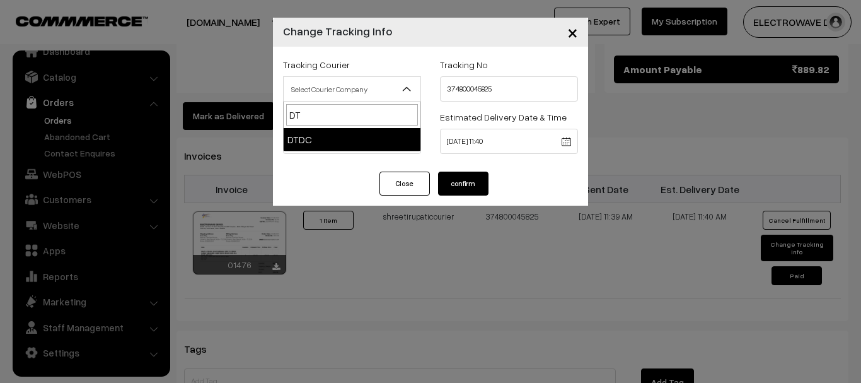 The height and width of the screenshot is (383, 861). Describe the element at coordinates (352, 89) in the screenshot. I see `span: Select Courier Company` at that location.